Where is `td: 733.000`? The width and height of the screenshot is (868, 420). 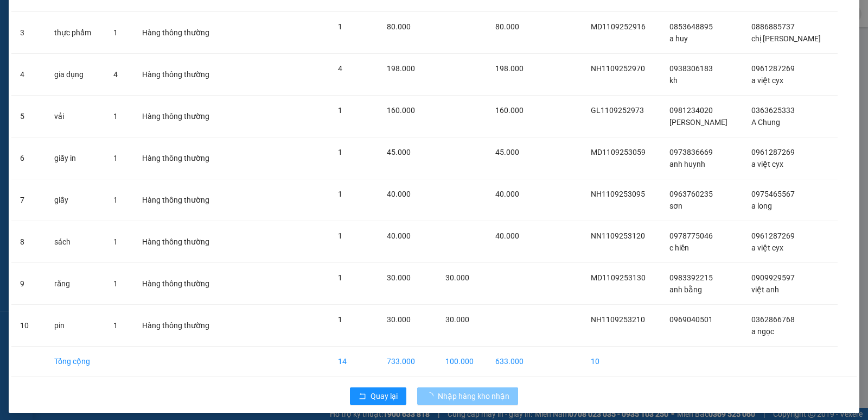
td: 733.000 is located at coordinates (407, 361).